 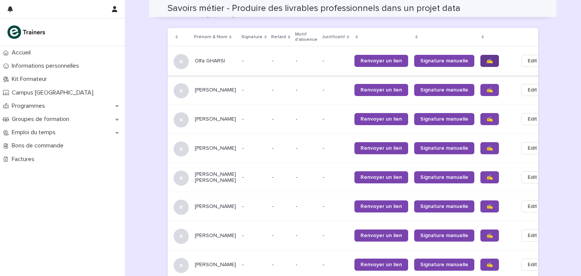 What do you see at coordinates (333, 37) in the screenshot?
I see `p: Justificatif` at bounding box center [333, 37].